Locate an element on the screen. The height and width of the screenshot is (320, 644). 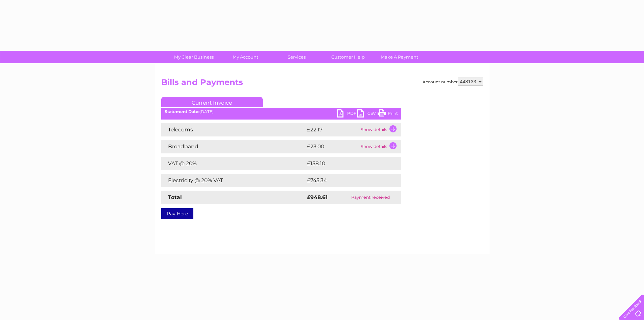
a: Current Invoice is located at coordinates (212, 102).